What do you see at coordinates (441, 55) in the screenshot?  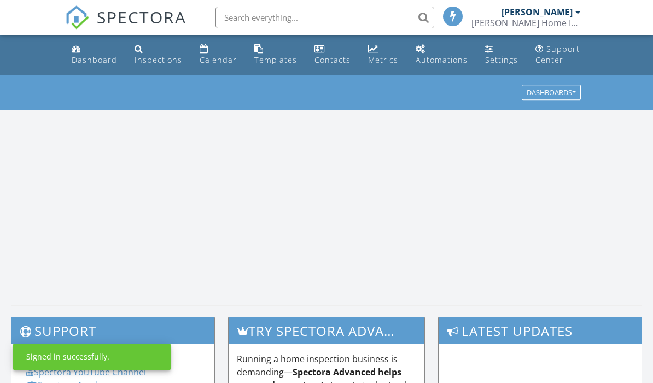 I see `a: Automations (Basic)` at bounding box center [441, 55].